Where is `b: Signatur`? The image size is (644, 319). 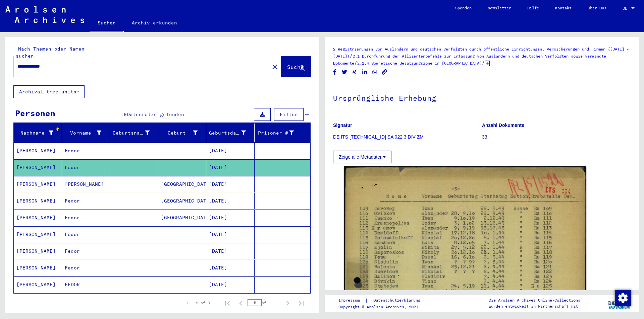
b: Signatur is located at coordinates (342, 125).